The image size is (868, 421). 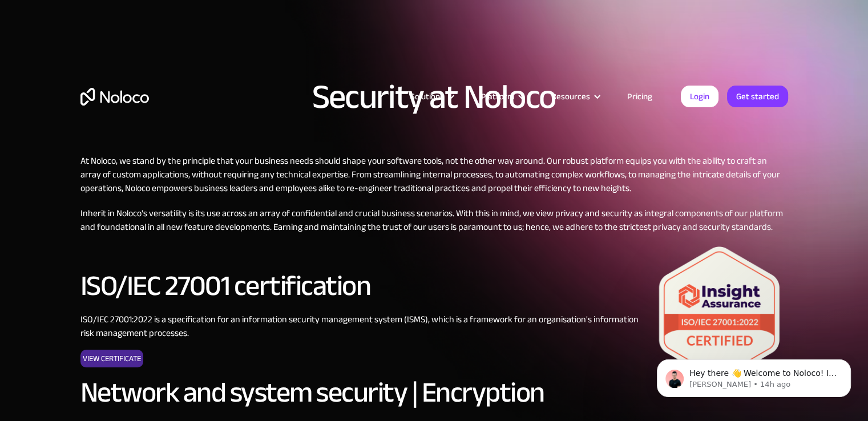 What do you see at coordinates (700, 97) in the screenshot?
I see `a: Login` at bounding box center [700, 97].